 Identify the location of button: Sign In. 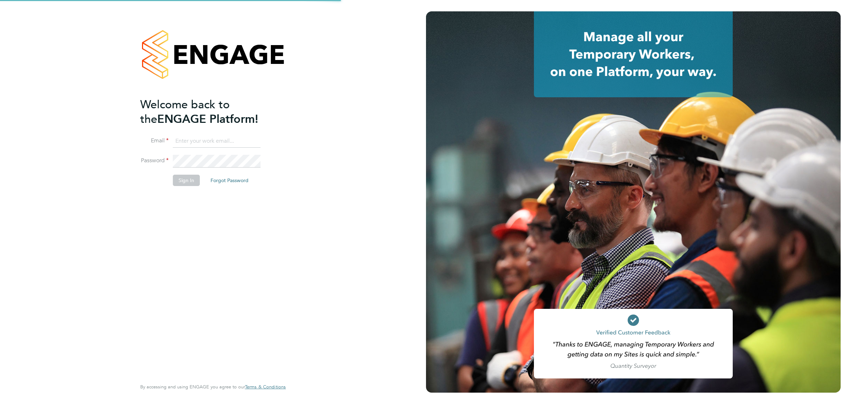
(186, 180).